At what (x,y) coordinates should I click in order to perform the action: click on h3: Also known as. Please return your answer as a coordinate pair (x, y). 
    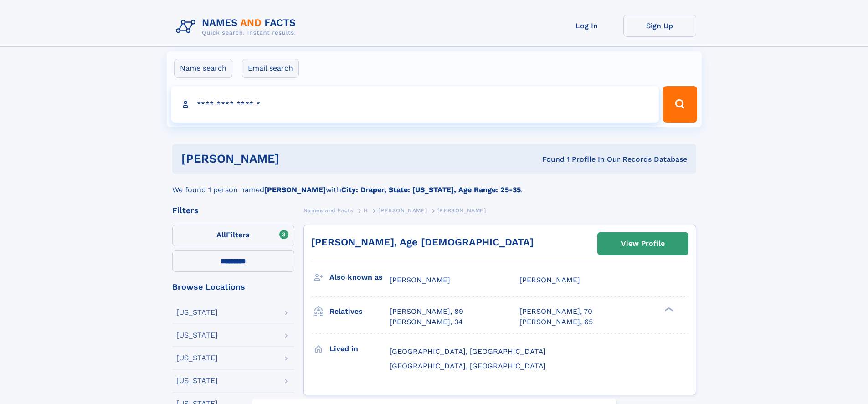
    Looking at the image, I should click on (360, 278).